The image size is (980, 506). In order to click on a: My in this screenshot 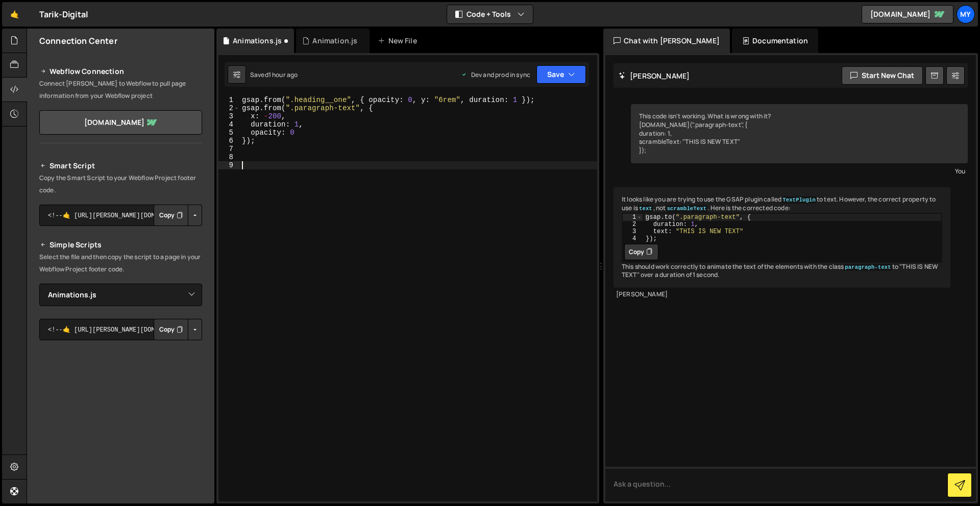, I will do `click(965, 15)`.